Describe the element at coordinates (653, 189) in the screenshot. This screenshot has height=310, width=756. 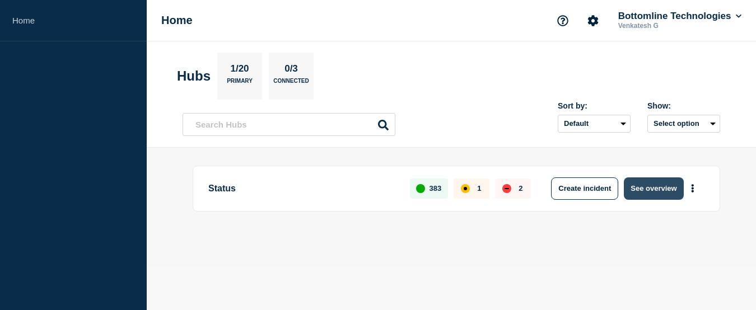
I see `button: See overview` at that location.